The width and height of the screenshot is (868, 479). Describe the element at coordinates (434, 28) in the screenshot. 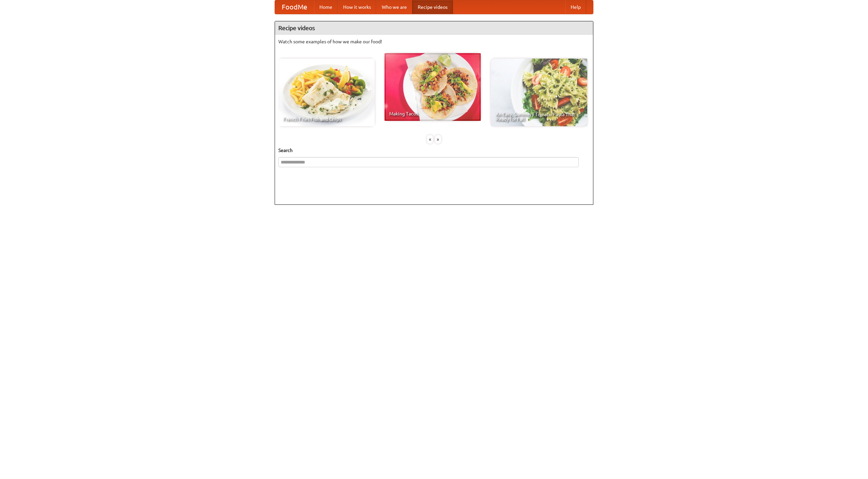

I see `h4: Recipe videos` at that location.